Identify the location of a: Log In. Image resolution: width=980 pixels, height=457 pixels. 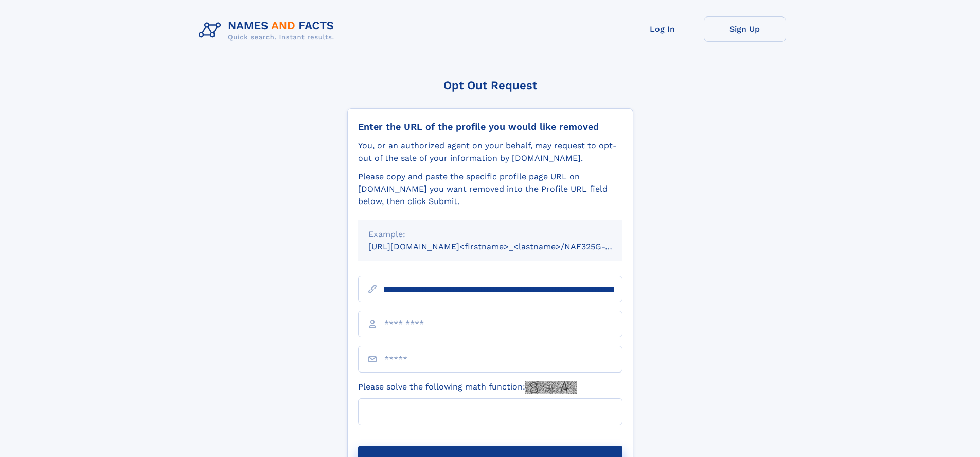
(663, 28).